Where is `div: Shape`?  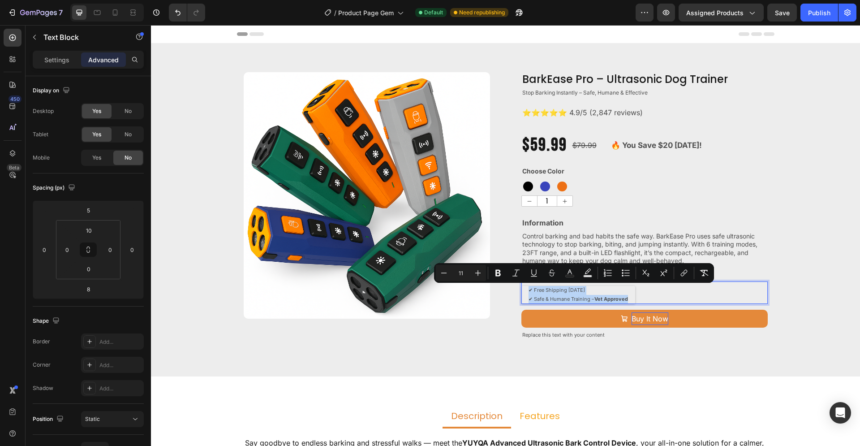 div: Shape is located at coordinates (47, 321).